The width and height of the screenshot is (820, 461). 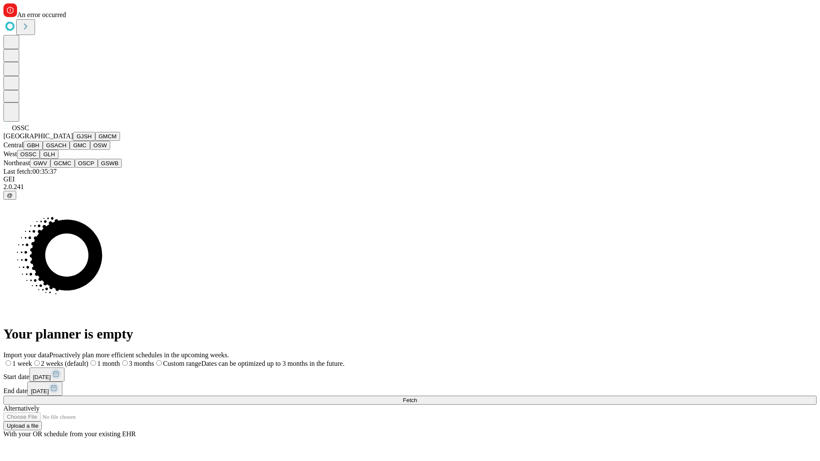 I want to click on button: GMC, so click(x=79, y=145).